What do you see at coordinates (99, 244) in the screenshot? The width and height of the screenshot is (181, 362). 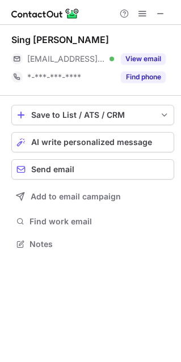 I see `span: Notes` at bounding box center [99, 244].